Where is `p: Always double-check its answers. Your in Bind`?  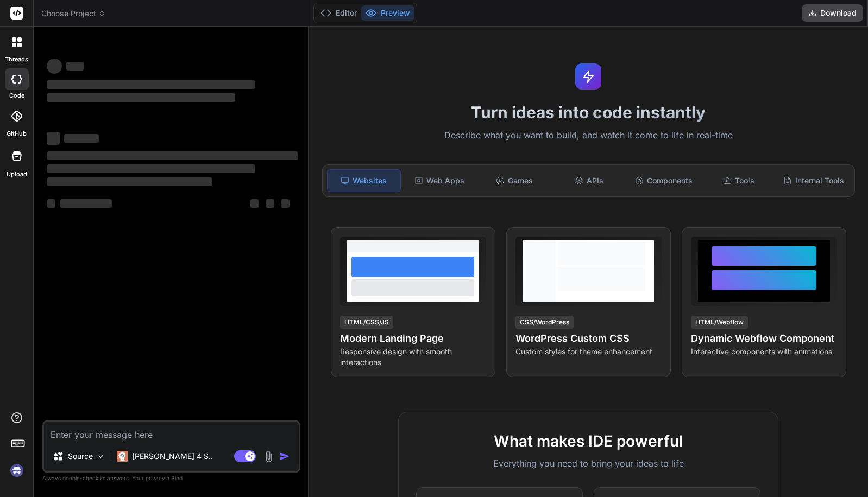 p: Always double-check its answers. Your in Bind is located at coordinates (171, 478).